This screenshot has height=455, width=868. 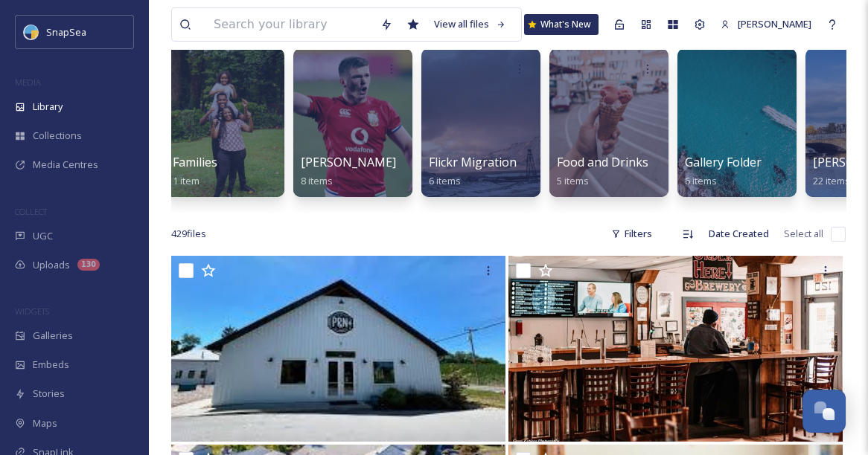 What do you see at coordinates (572, 181) in the screenshot?
I see `span: 5 items` at bounding box center [572, 181].